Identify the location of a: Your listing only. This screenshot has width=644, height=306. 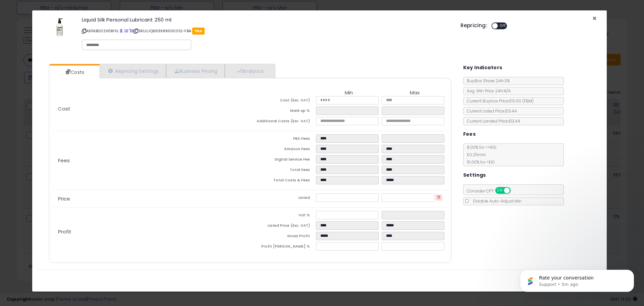
(131, 31).